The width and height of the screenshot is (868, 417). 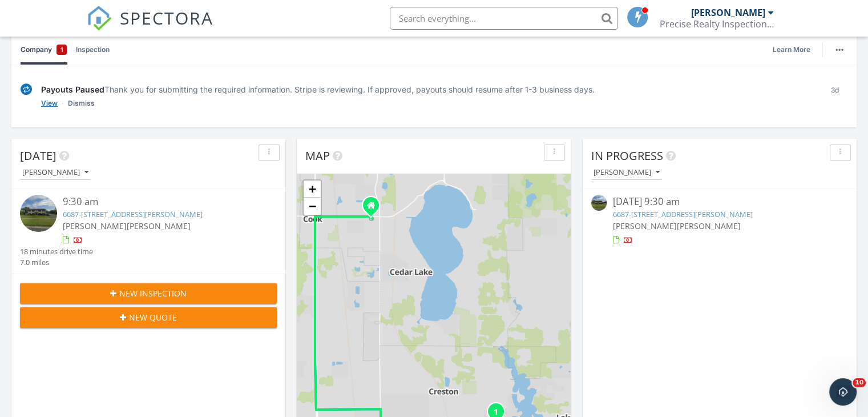 I want to click on div: Thank you for submitting the required information. Stripe is reviewing. If approved, payouts shou..., so click(x=427, y=89).